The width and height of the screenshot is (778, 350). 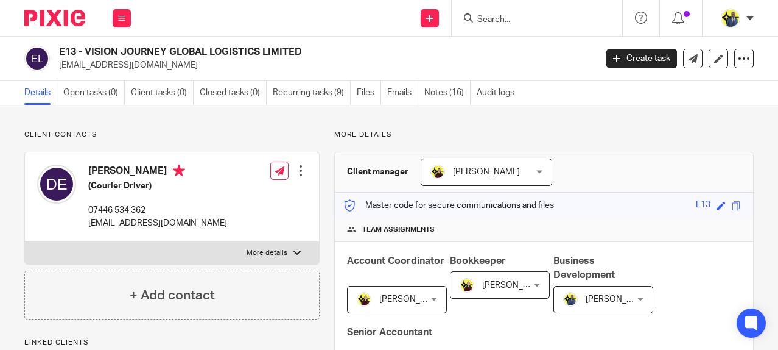 I want to click on input: Search, so click(x=531, y=20).